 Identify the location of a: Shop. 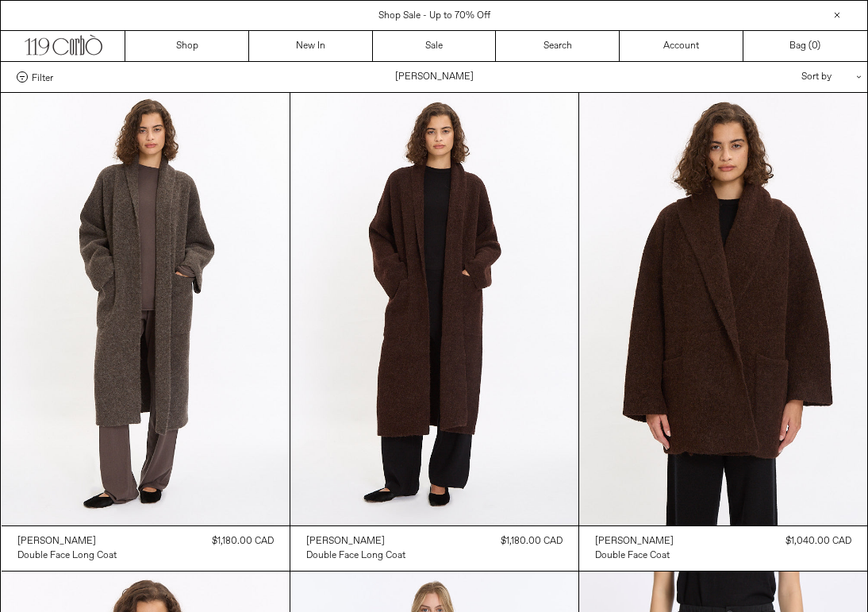
(187, 46).